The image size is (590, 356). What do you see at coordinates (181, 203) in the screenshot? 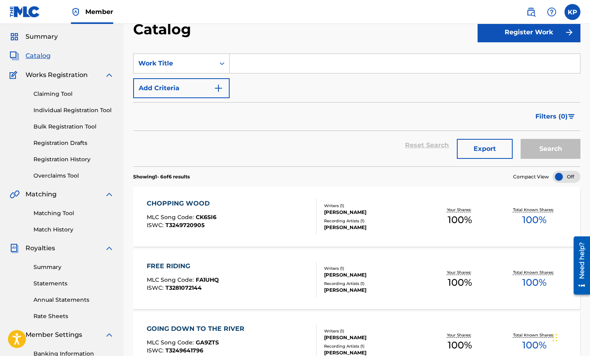
I see `div: CHOPPING WOOD` at bounding box center [181, 203].